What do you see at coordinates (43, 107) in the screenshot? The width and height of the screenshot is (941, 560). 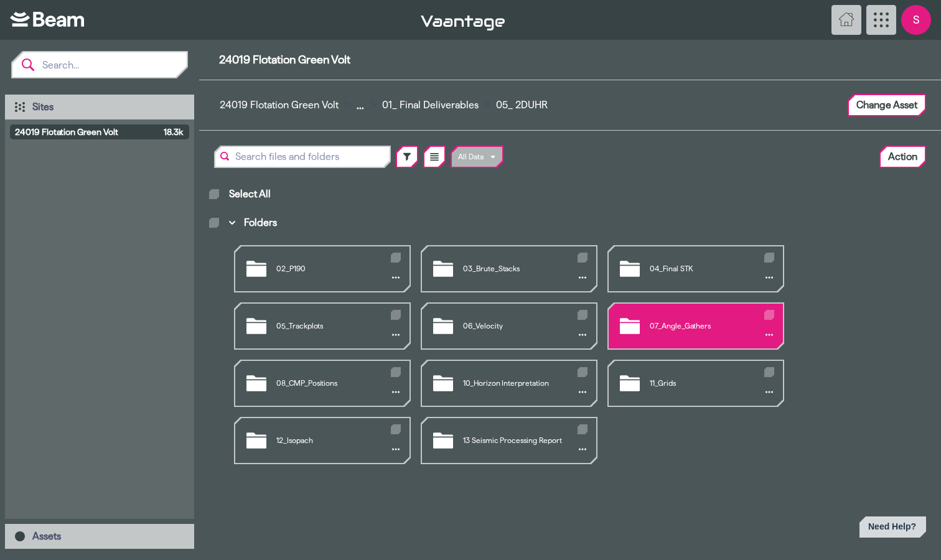 I see `span: Sites` at bounding box center [43, 107].